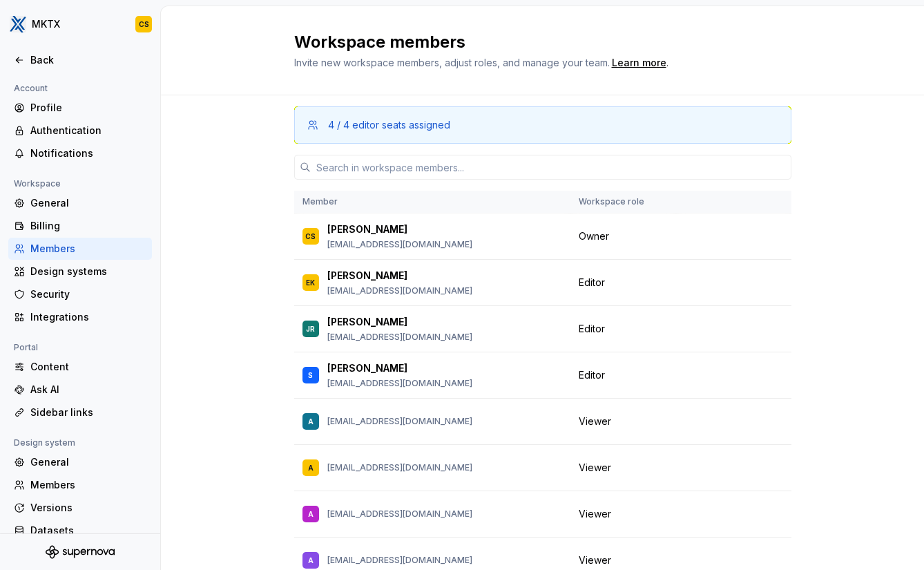 This screenshot has width=924, height=570. What do you see at coordinates (310, 375) in the screenshot?
I see `div: S` at bounding box center [310, 375].